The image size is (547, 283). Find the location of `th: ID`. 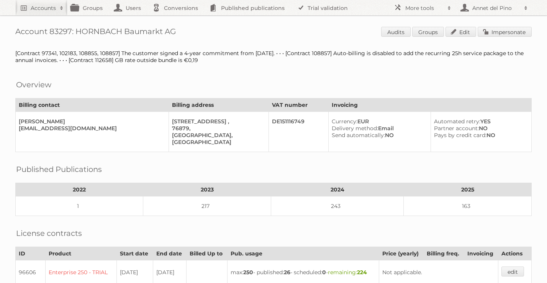

th: ID is located at coordinates (31, 254).